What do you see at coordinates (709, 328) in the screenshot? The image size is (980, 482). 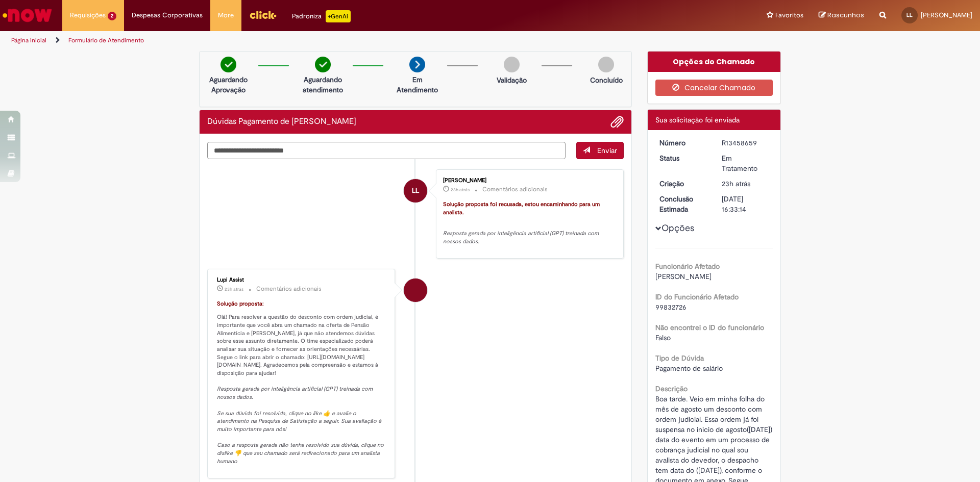 I see `b: Não encontrei o ID do funcionário` at bounding box center [709, 328].